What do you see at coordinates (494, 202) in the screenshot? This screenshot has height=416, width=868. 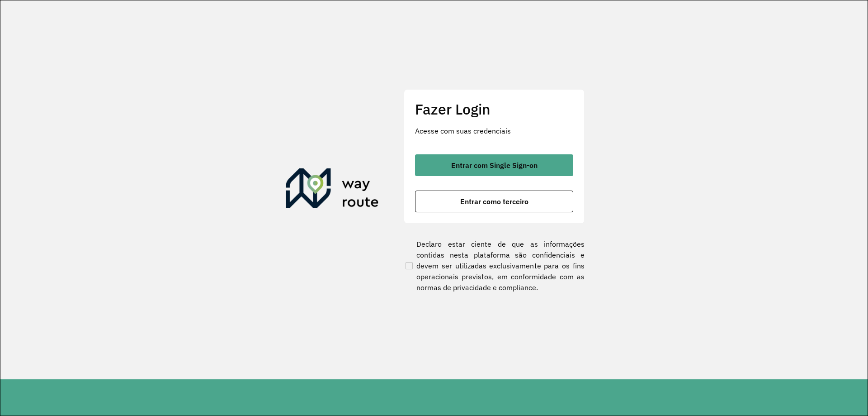 I see `span: Entrar como terceiro` at bounding box center [494, 202].